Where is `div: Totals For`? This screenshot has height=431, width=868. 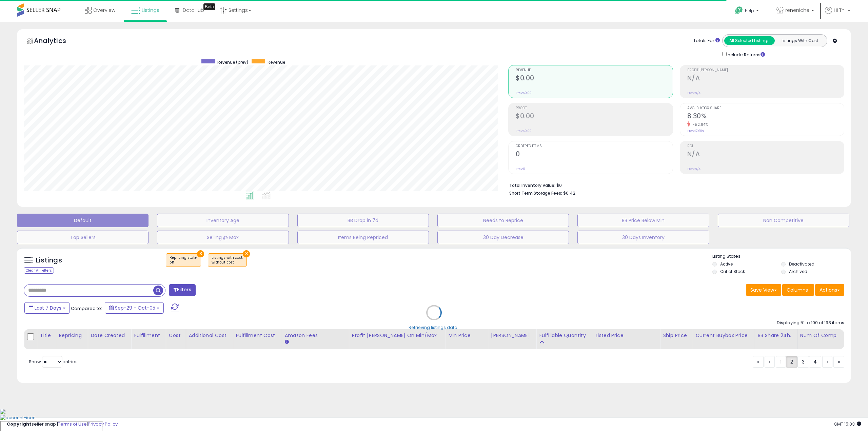 div: Totals For is located at coordinates (707, 41).